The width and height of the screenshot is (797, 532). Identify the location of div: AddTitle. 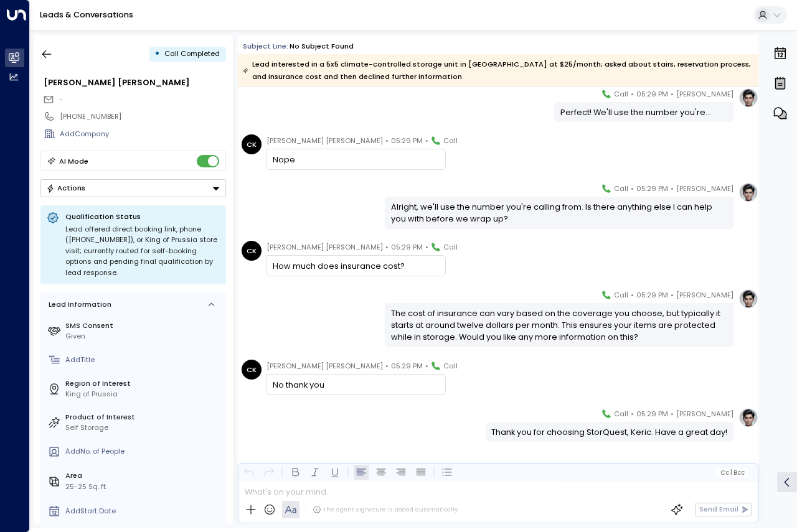
(143, 360).